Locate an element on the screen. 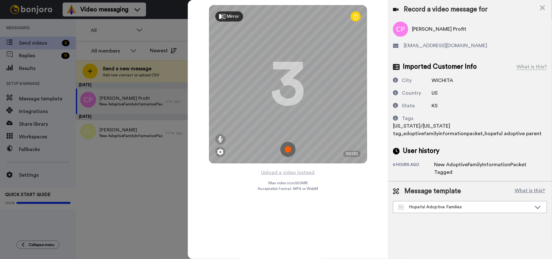 The height and width of the screenshot is (259, 552). img: ic_record_start.svg is located at coordinates (288, 149).